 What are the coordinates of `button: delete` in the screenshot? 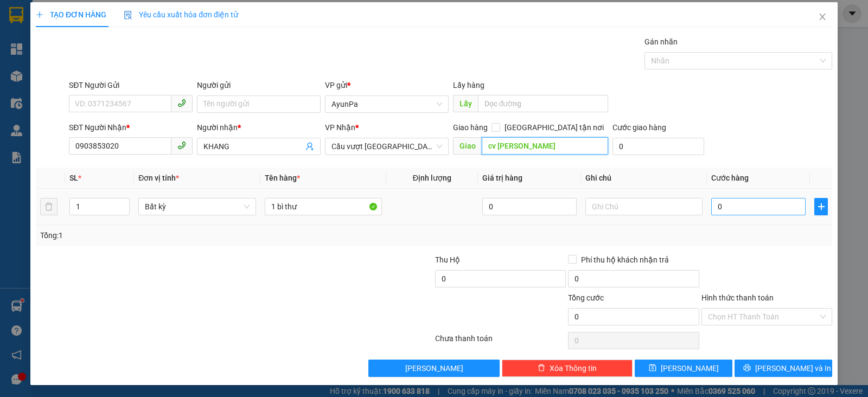 It's located at (49, 207).